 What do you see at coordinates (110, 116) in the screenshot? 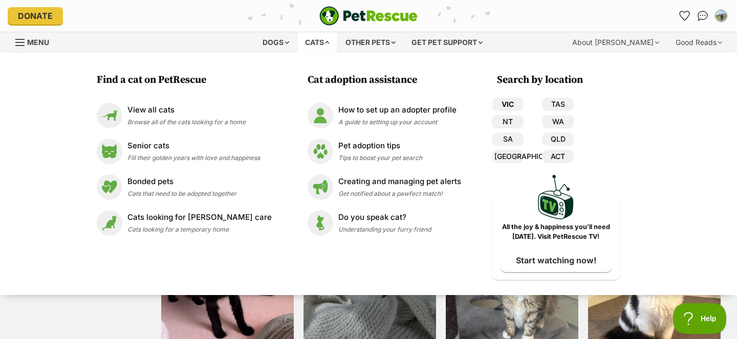
I see `img: View all cats` at bounding box center [110, 116].